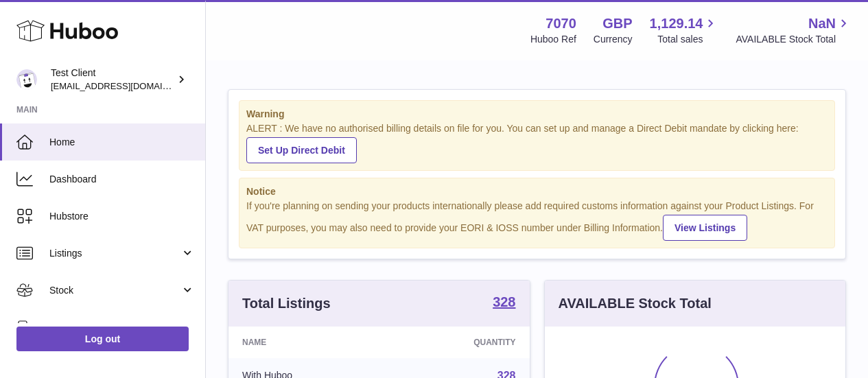 Image resolution: width=868 pixels, height=378 pixels. What do you see at coordinates (688, 39) in the screenshot?
I see `span: Total sales` at bounding box center [688, 39].